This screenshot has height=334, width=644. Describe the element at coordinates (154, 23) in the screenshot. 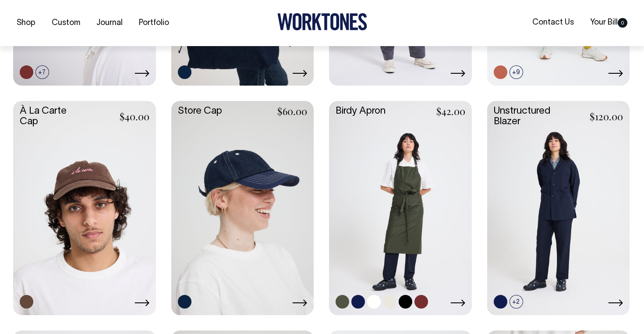

I see `a: Portfolio` at that location.